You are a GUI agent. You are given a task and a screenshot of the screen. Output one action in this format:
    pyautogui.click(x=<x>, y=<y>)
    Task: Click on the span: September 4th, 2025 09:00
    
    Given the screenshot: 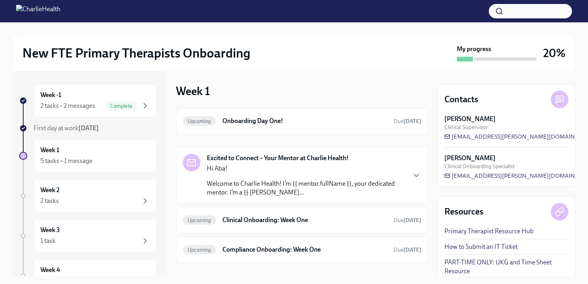 What is the action you would take?
    pyautogui.click(x=407, y=121)
    